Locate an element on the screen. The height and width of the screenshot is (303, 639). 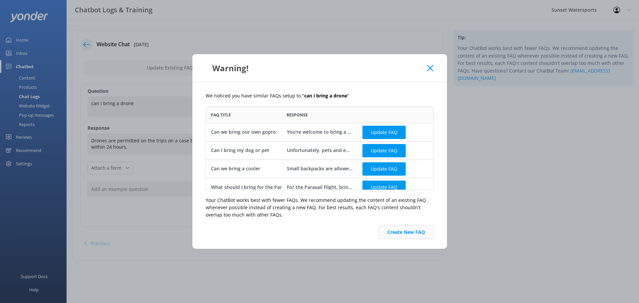
p: Your ChatBot works best with fewer FAQs. We recommend updating the content of an existing FAQ whe... is located at coordinates (320, 208).